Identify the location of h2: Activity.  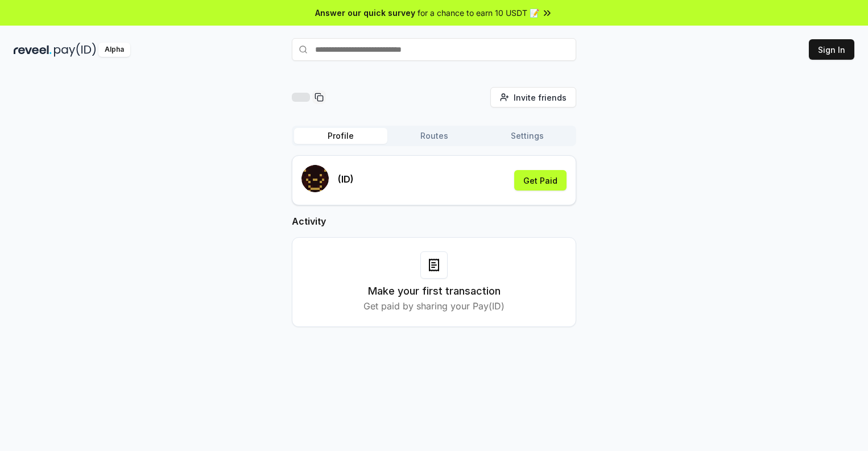
(434, 221).